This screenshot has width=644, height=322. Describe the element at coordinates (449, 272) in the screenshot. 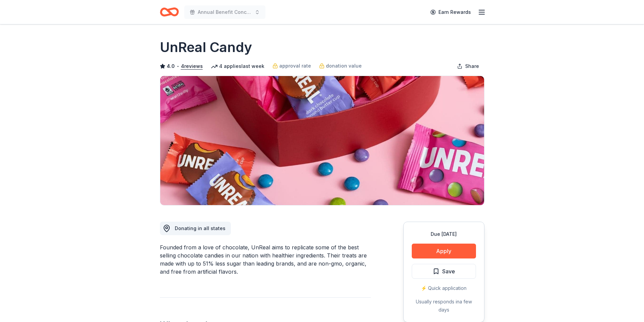

I see `span: Save` at that location.